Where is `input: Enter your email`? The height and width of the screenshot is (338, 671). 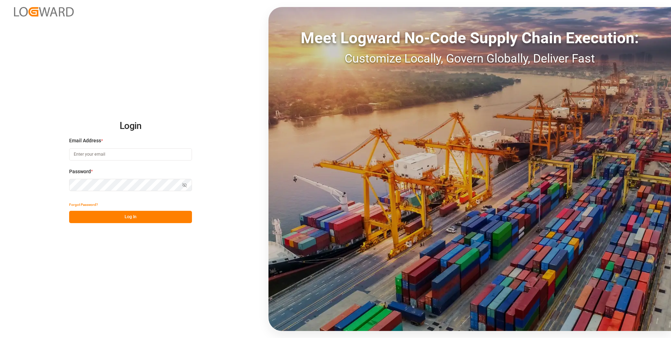
input: Enter your email is located at coordinates (131, 154).